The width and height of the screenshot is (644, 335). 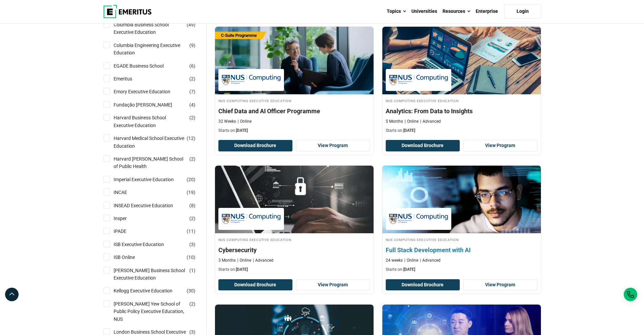 I want to click on span: 6, so click(x=192, y=66).